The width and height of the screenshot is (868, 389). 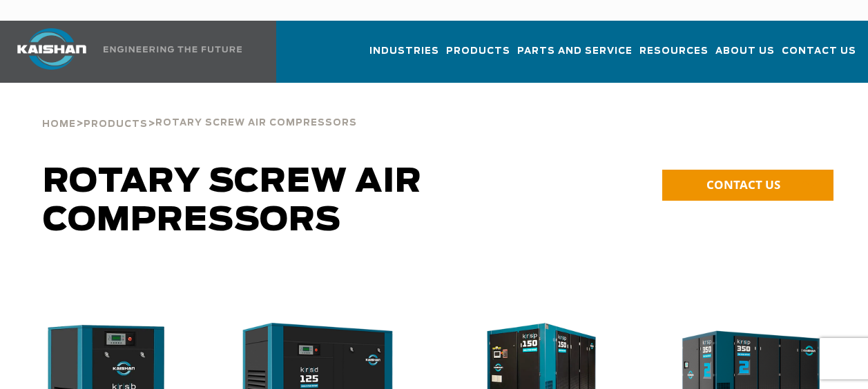 What do you see at coordinates (745, 51) in the screenshot?
I see `span: About Us` at bounding box center [745, 51].